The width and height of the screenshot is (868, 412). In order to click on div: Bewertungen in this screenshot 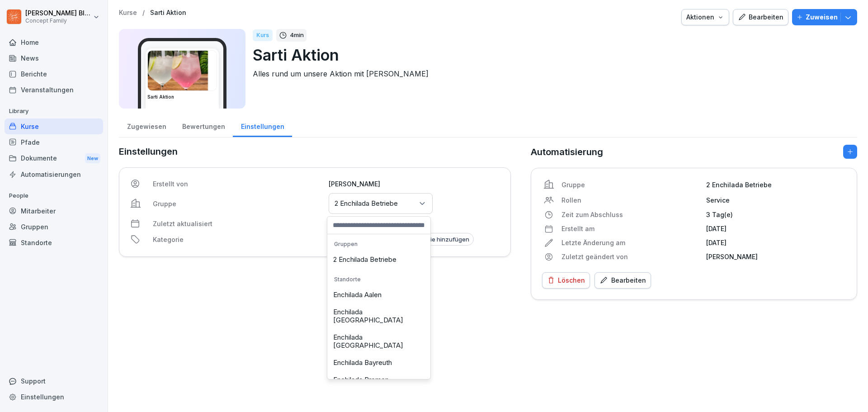, I will do `click(204, 125)`.